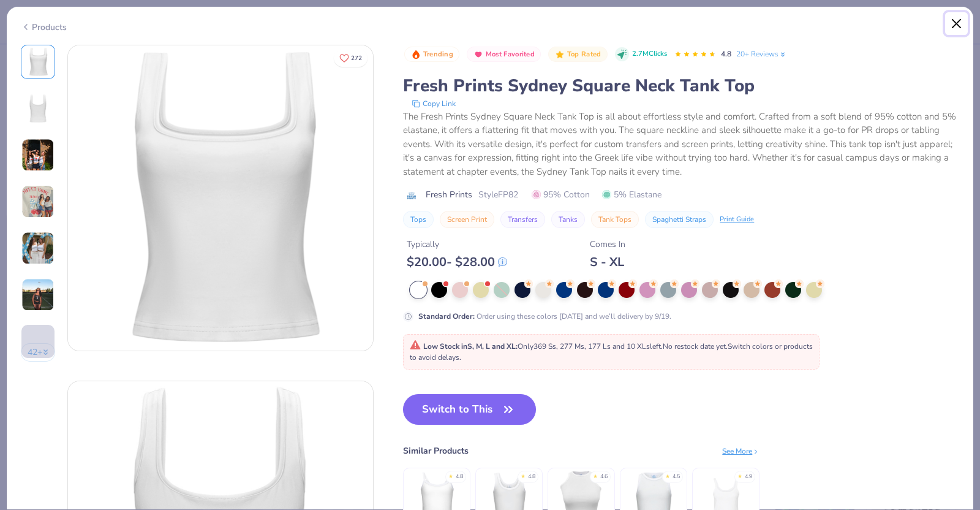 The image size is (980, 510). What do you see at coordinates (568, 220) in the screenshot?
I see `button: Tanks` at bounding box center [568, 220].